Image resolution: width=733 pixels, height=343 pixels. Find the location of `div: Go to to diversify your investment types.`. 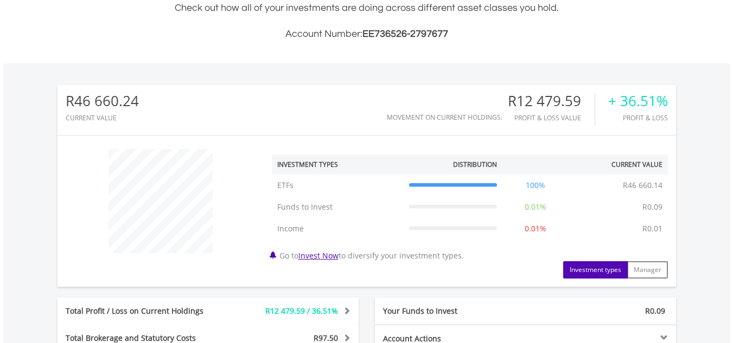

div: Go to to diversify your investment types. is located at coordinates (470, 211).